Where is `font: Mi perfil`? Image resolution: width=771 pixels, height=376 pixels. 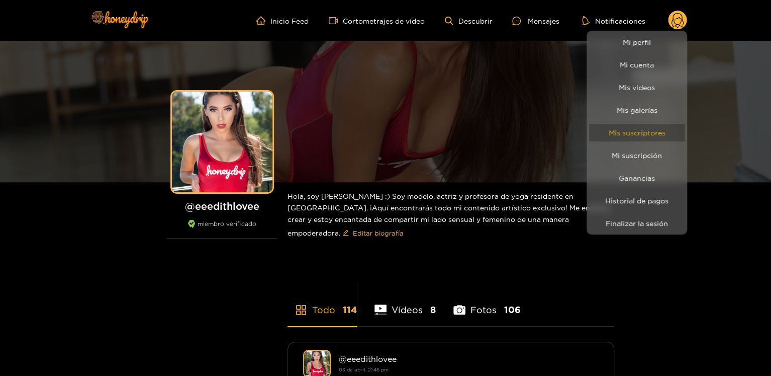 font: Mi perfil is located at coordinates (637, 42).